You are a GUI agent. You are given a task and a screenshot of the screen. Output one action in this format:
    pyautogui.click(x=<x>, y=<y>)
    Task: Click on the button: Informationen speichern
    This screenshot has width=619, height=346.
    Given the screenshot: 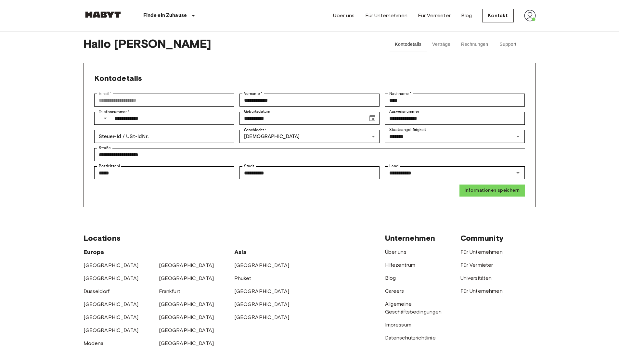 What is the action you would take?
    pyautogui.click(x=492, y=190)
    